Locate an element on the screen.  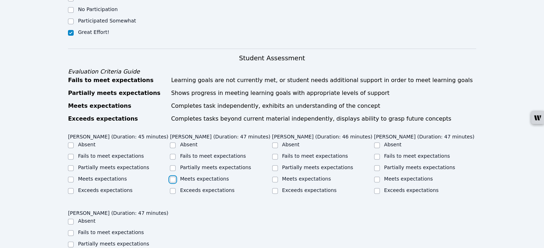
div: Fails to meet expectations is located at coordinates (117, 80).